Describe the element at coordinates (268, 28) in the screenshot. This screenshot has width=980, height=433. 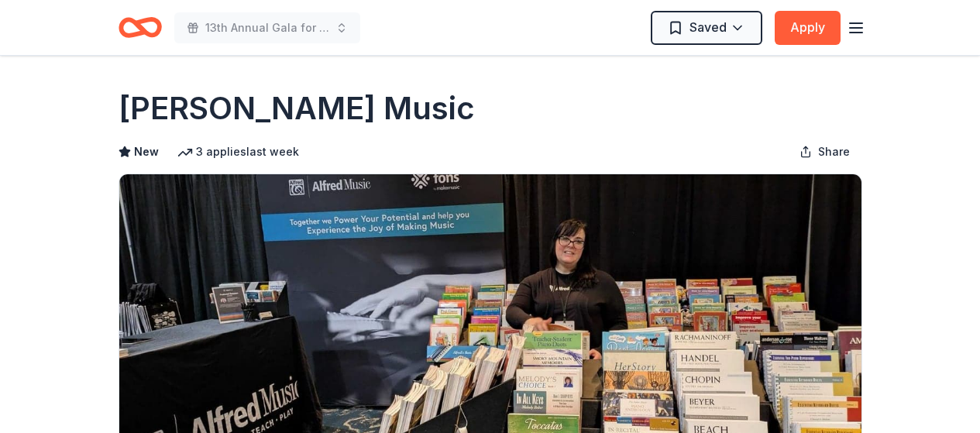
I see `button: 13th Annual Gala for the Gryphons` at that location.